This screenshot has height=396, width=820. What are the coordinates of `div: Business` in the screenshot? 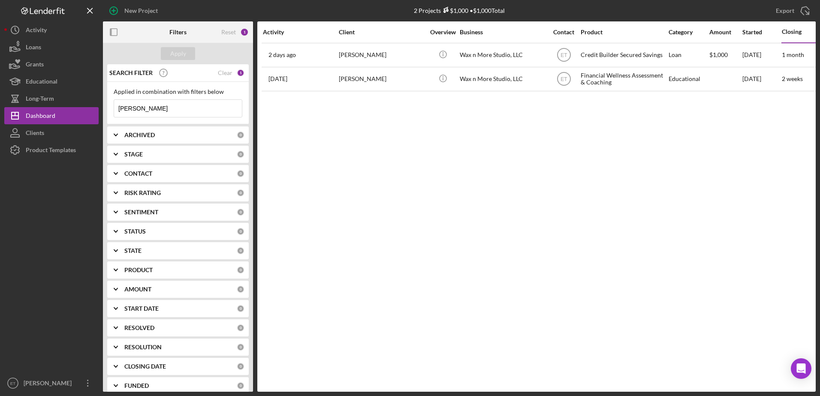 It's located at (503, 32).